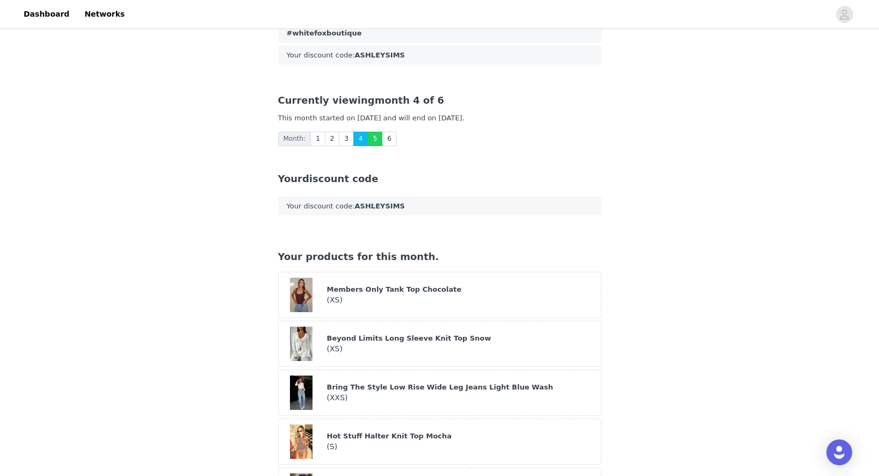  I want to click on a: 1, so click(318, 138).